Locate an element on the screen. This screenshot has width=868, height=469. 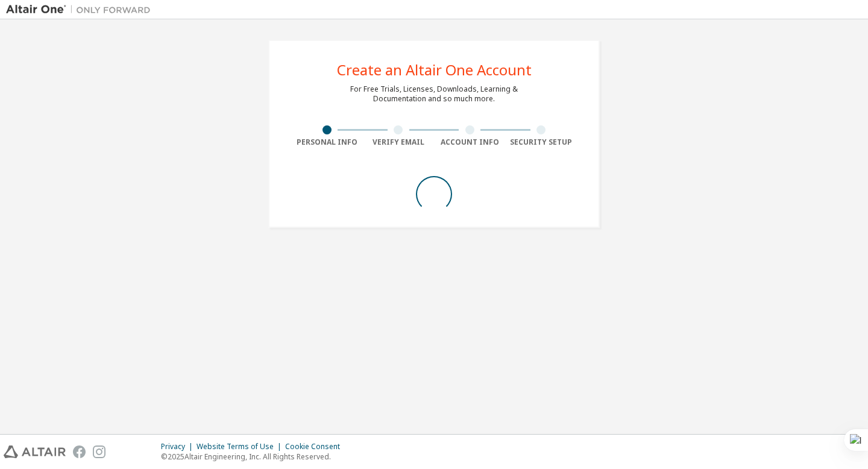
div: Cookie Consent is located at coordinates (316, 447).